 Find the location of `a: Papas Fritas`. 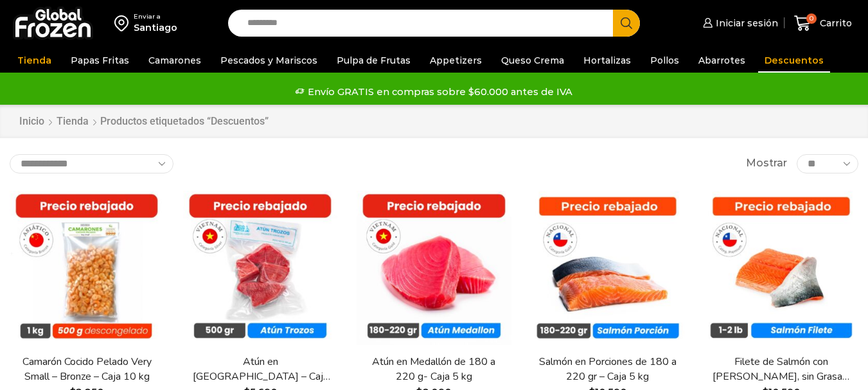

a: Papas Fritas is located at coordinates (99, 60).